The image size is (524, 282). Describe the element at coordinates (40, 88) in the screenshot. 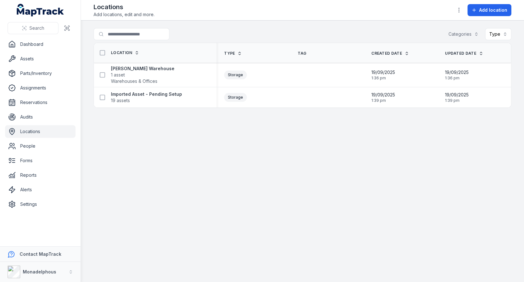

I see `a: Assignments` at that location.